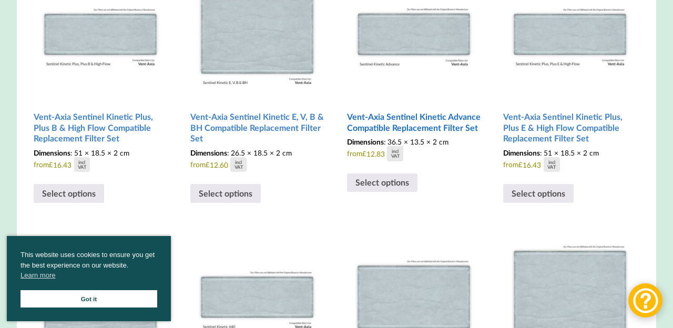  I want to click on h2: Vent-Axia Sentinel Kinetic Advance Compatible Replacement Filter Set, so click(414, 122).